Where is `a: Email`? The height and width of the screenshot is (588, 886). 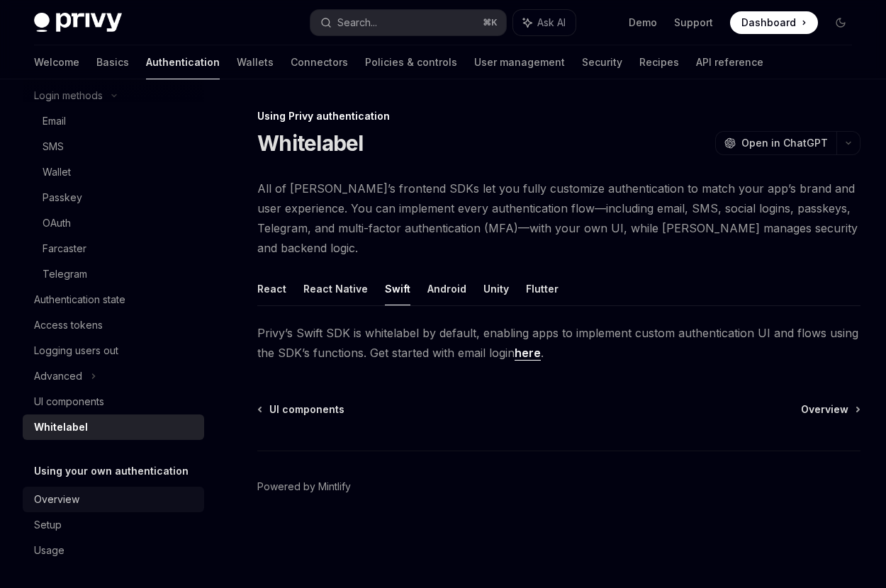 a: Email is located at coordinates (113, 121).